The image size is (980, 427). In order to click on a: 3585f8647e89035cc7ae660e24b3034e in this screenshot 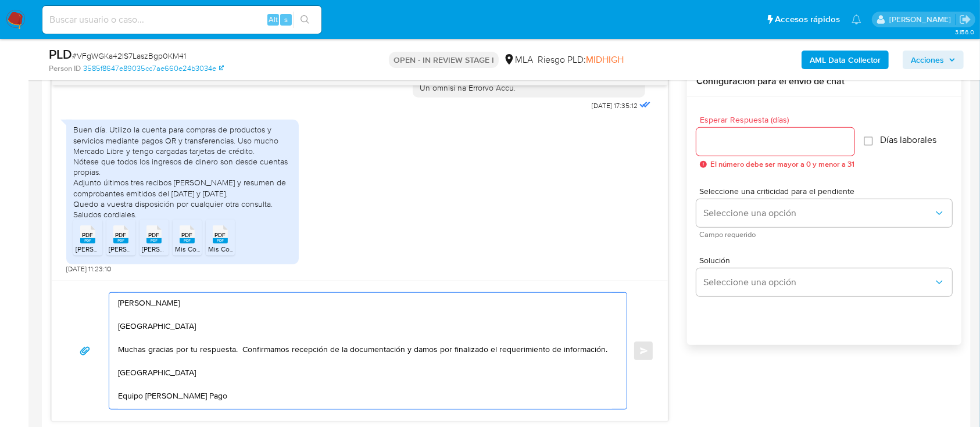, I will do `click(154, 68)`.